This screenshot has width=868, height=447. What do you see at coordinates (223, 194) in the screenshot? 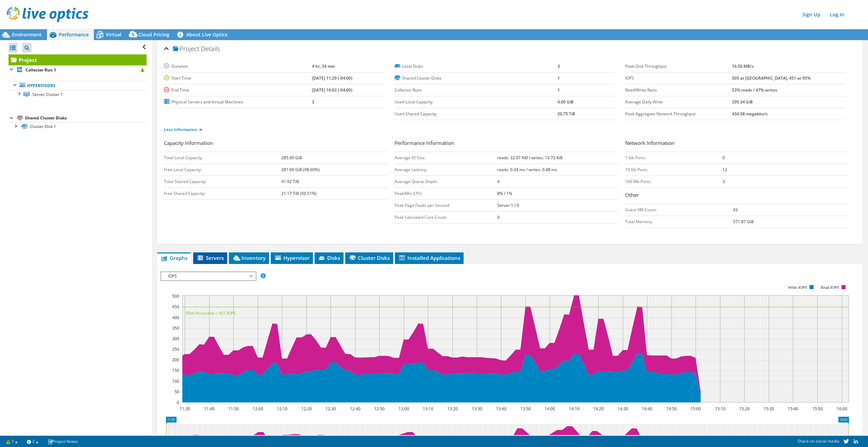
I see `td: Free Shared Capacity:` at bounding box center [223, 194].